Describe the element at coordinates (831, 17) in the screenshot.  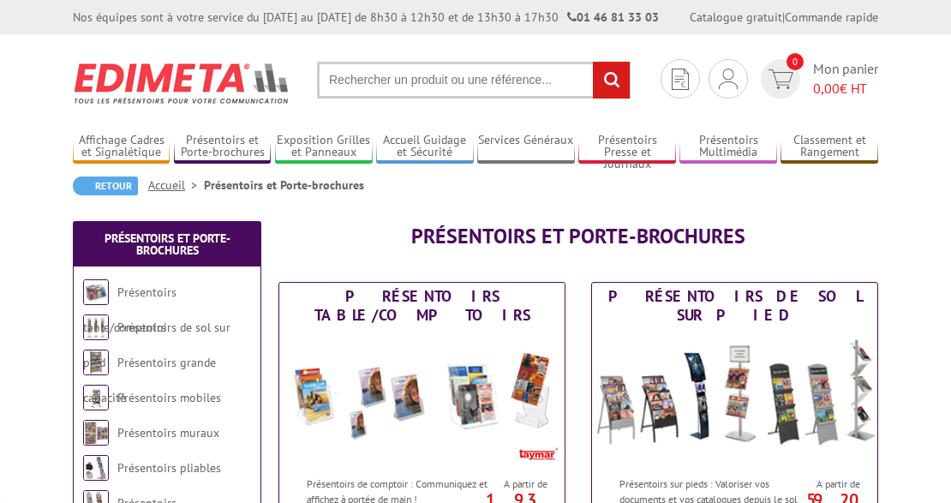
I see `a: Commande rapide` at that location.